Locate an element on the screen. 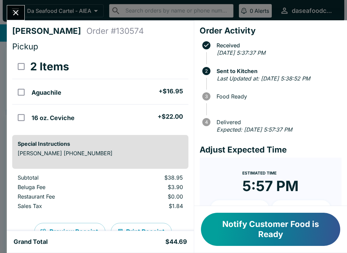  text: 4 is located at coordinates (206, 122).